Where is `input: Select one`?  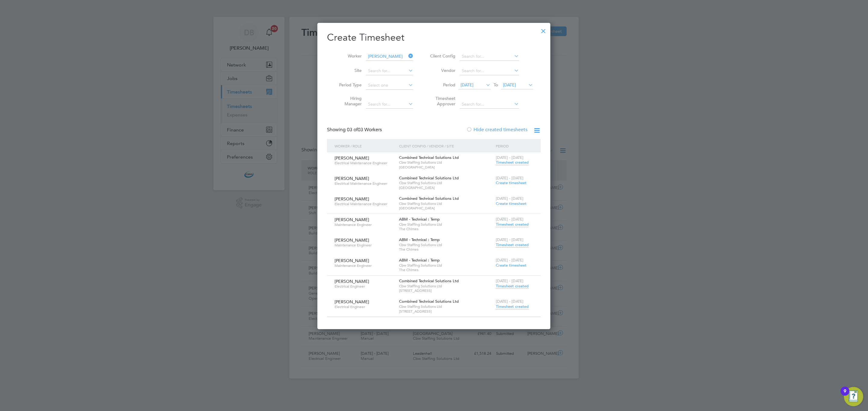
input: Select one is located at coordinates (390, 85).